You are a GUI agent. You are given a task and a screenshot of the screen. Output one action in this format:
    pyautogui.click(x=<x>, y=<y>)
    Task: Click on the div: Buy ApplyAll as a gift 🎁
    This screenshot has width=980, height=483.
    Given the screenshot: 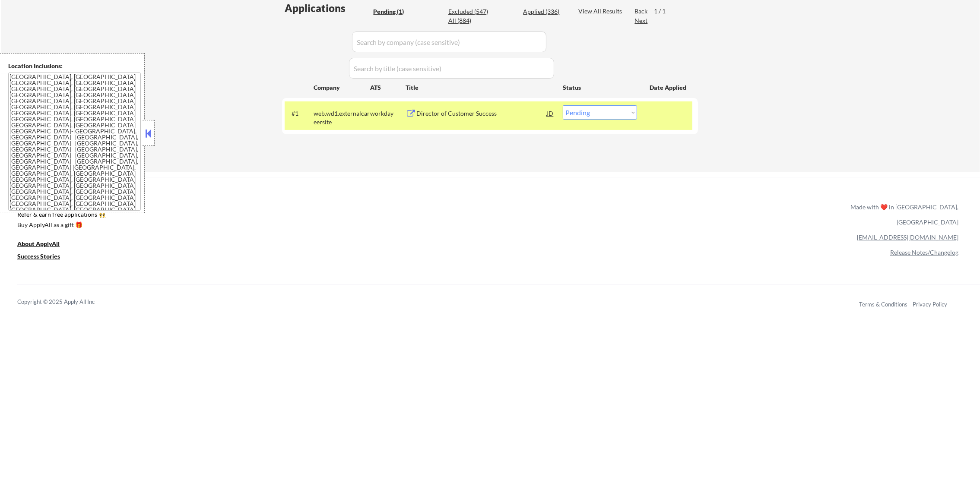 What is the action you would take?
    pyautogui.click(x=60, y=225)
    